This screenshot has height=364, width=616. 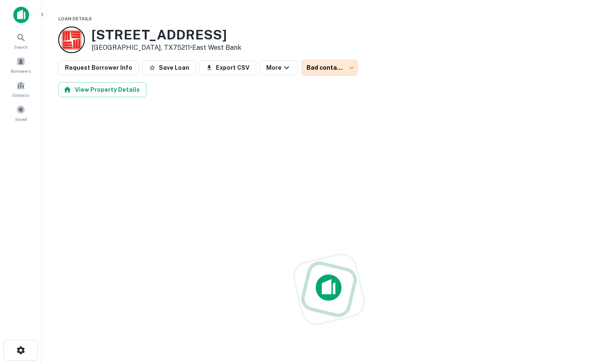 I want to click on button: More, so click(x=278, y=68).